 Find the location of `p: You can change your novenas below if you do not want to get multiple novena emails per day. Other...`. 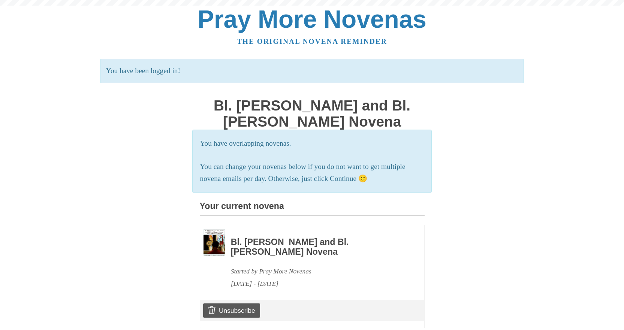

p: You can change your novenas below if you do not want to get multiple novena emails per day. Other... is located at coordinates (312, 173).